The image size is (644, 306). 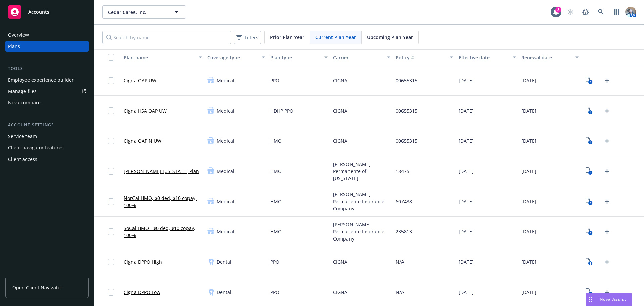 What do you see at coordinates (47, 35) in the screenshot?
I see `a: Overview` at bounding box center [47, 35].